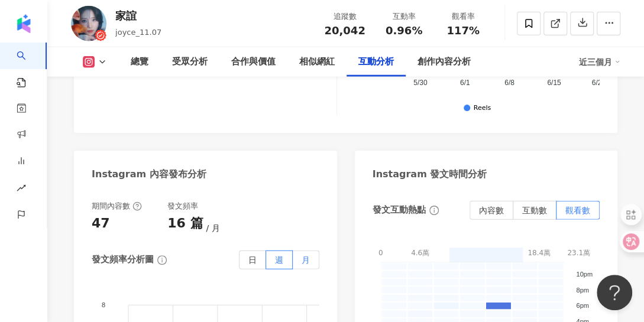 This screenshot has width=644, height=322. What do you see at coordinates (463, 31) in the screenshot?
I see `span: 117%` at bounding box center [463, 31].